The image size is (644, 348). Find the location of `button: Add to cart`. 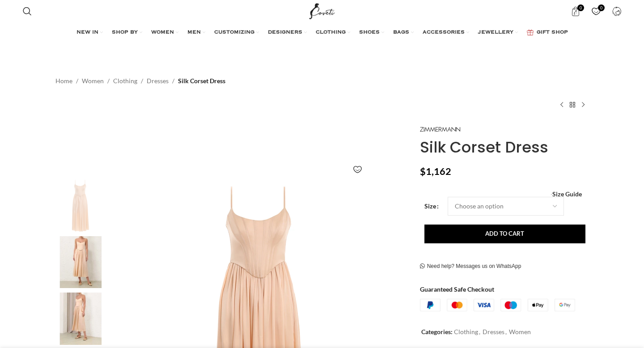

button: Add to cart is located at coordinates (505, 234).